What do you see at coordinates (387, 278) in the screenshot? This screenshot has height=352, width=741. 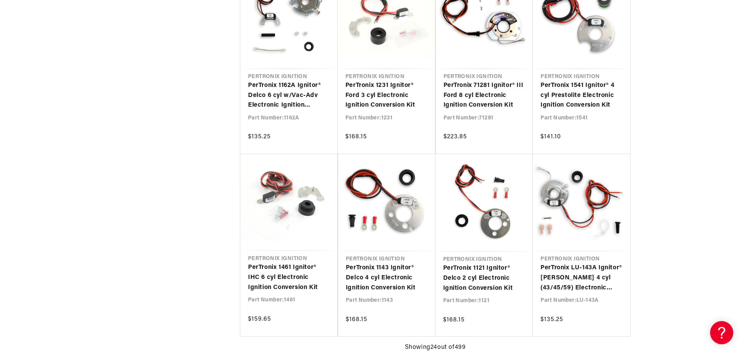 I see `a: PerTronix 1143 Ignitor® Delco 4 cyl Electronic Ignition Conversion Kit` at bounding box center [387, 278].